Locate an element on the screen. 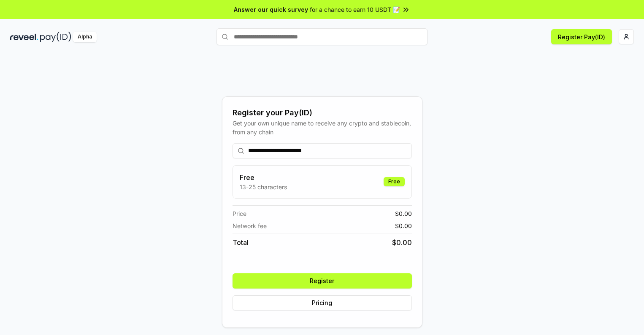 The height and width of the screenshot is (335, 644). div: Get your own unique name to receive any crypto and stablecoin, from any chain is located at coordinates (322, 128).